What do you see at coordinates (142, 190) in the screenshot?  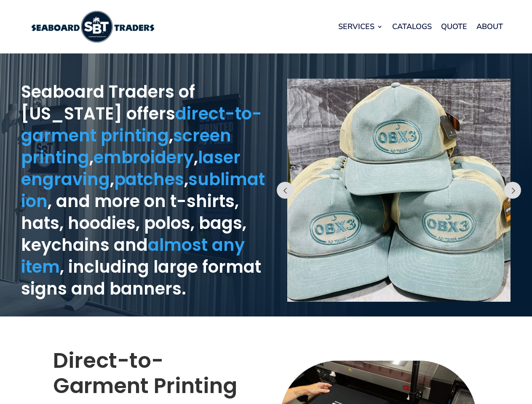 I see `a: sublimation` at bounding box center [142, 190].